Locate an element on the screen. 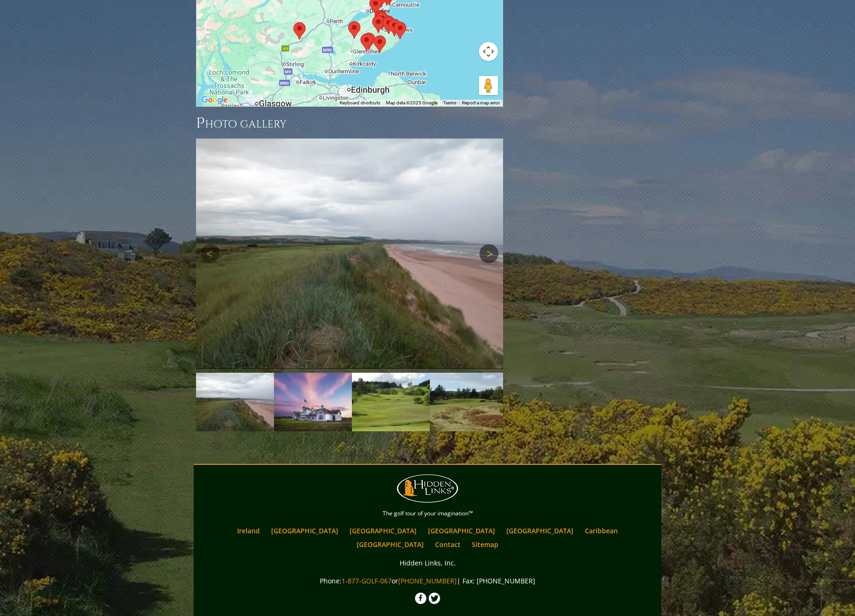  a: Caribbean is located at coordinates (601, 531).